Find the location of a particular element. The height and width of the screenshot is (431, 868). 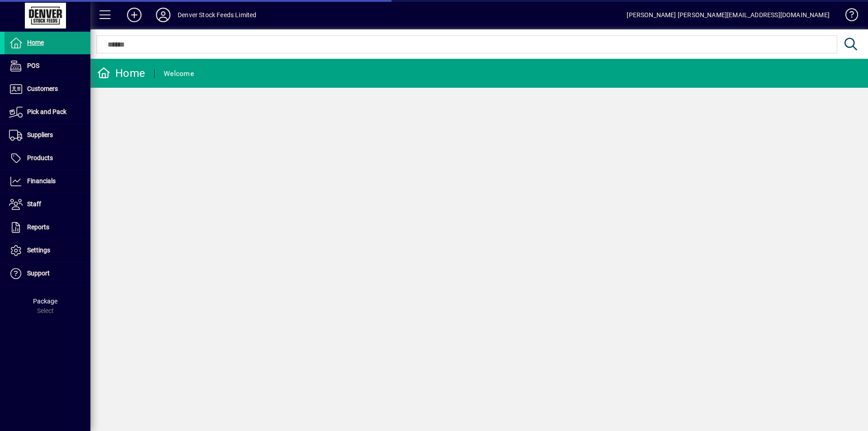

a: Knowledge Base is located at coordinates (847, 16).